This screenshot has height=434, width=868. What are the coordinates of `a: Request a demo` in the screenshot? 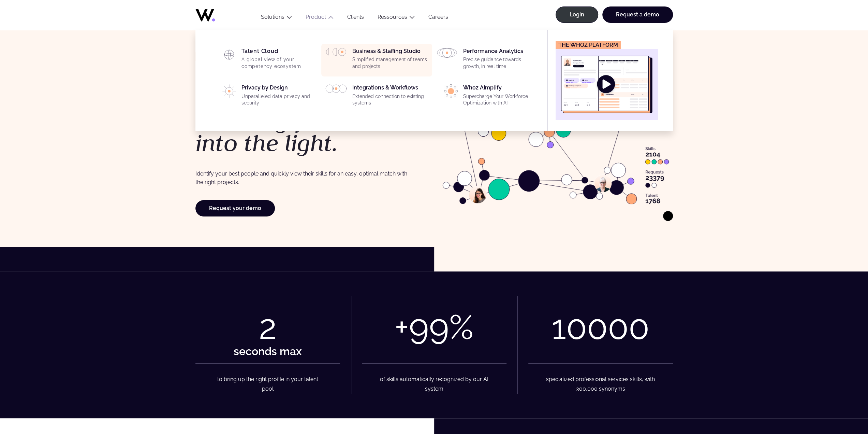 It's located at (637, 15).